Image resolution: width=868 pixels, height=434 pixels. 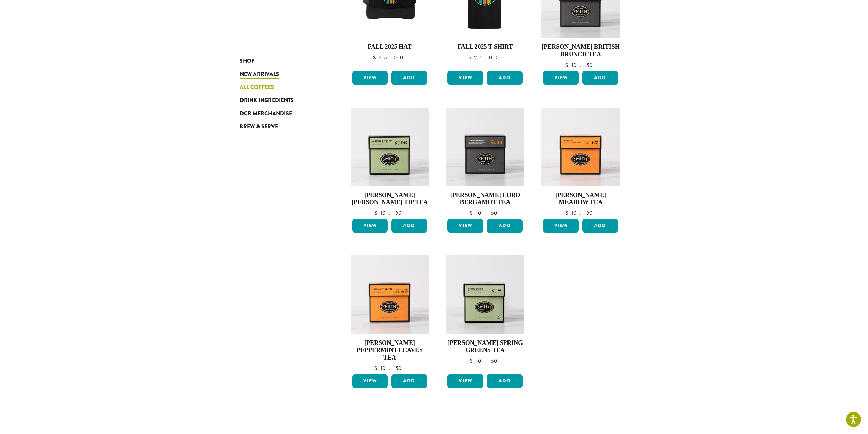 What do you see at coordinates (259, 127) in the screenshot?
I see `span: Brew & Serve` at bounding box center [259, 127].